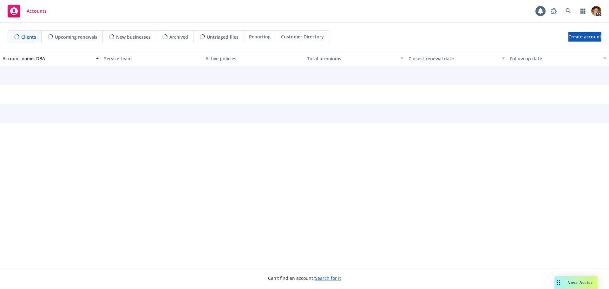 This screenshot has width=609, height=289. Describe the element at coordinates (453, 58) in the screenshot. I see `div: Closest renewal date` at that location.